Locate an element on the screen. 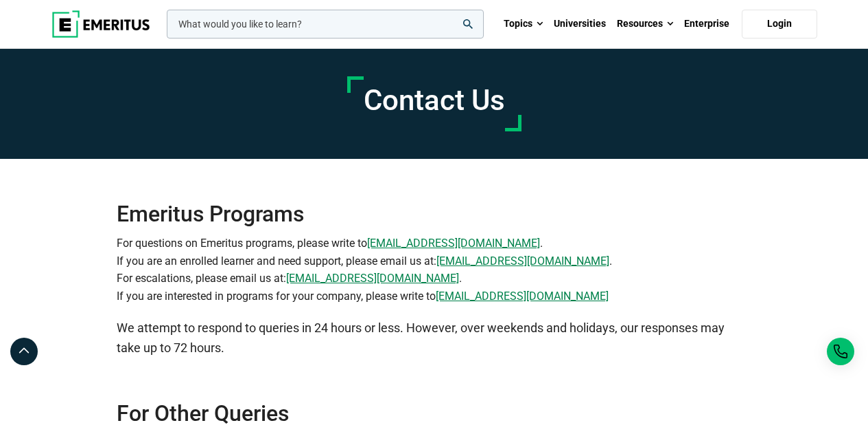 The image size is (868, 434). p: We attempt to respond to queries in 24 hours or less. However, over weekends and holidays, our re... is located at coordinates (434, 338).